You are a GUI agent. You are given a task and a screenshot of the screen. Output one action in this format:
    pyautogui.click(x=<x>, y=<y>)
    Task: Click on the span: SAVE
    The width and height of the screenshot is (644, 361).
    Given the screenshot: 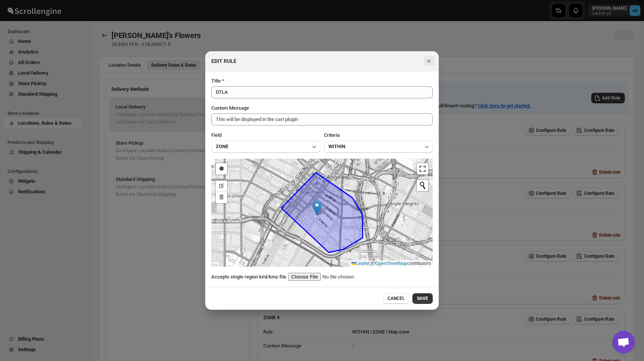 What is the action you would take?
    pyautogui.click(x=422, y=298)
    